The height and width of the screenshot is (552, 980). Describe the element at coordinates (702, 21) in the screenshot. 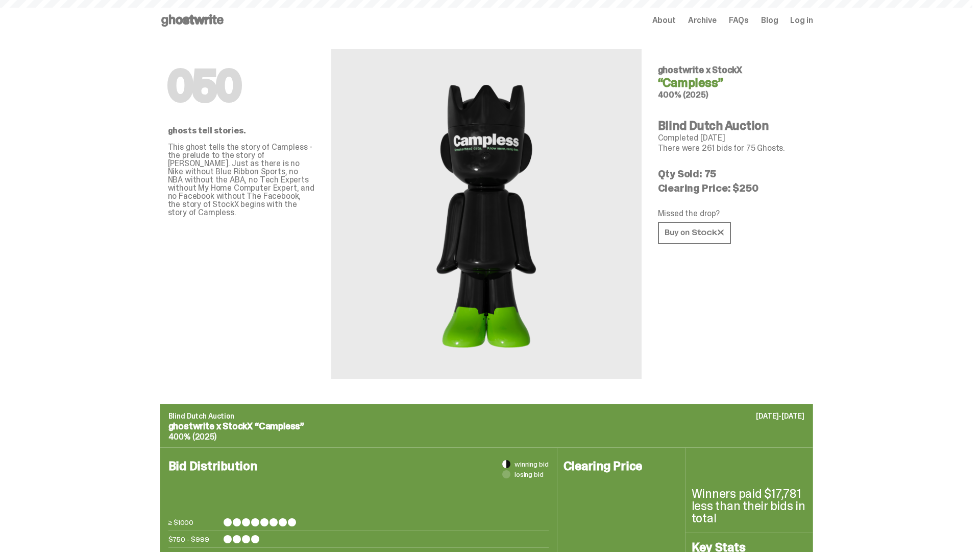

I see `a: Archive` at that location.